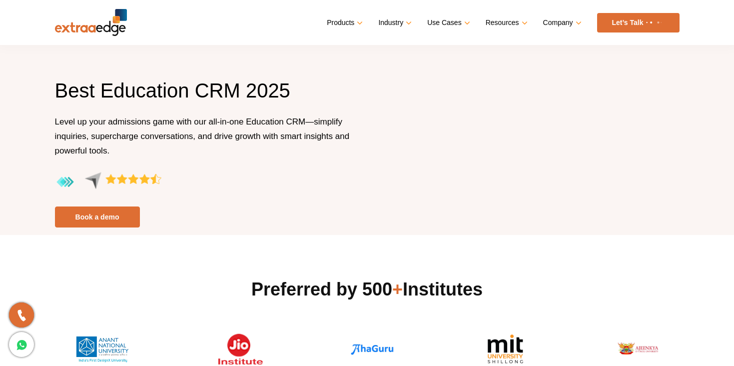  What do you see at coordinates (447, 22) in the screenshot?
I see `a: Use Cases` at bounding box center [447, 22].